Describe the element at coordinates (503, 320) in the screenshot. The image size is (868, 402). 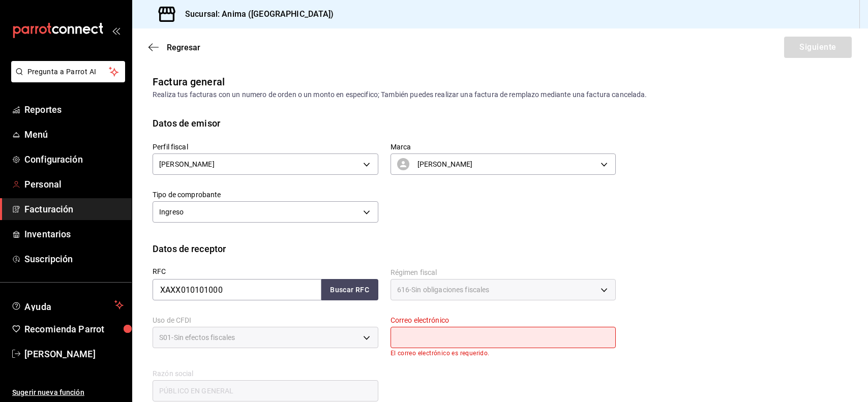
I see `label: Correo electrónico` at that location.